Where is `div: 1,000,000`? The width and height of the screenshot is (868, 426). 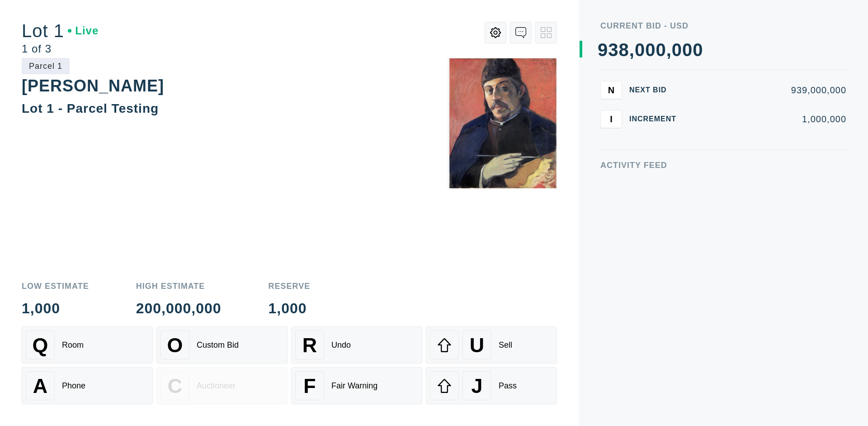 div: 1,000,000 is located at coordinates (769, 119).